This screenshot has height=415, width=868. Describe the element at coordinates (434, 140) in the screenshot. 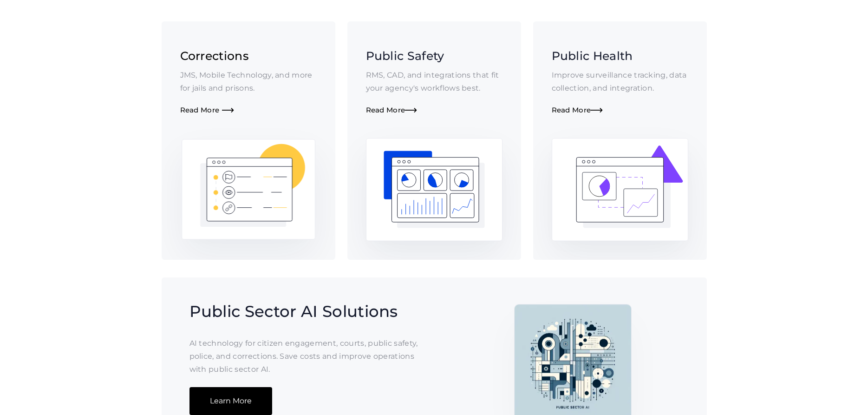

I see `a: Public SafetyRMS, CAD, and integrations that fit your agency's workflows best.Read More` at that location.